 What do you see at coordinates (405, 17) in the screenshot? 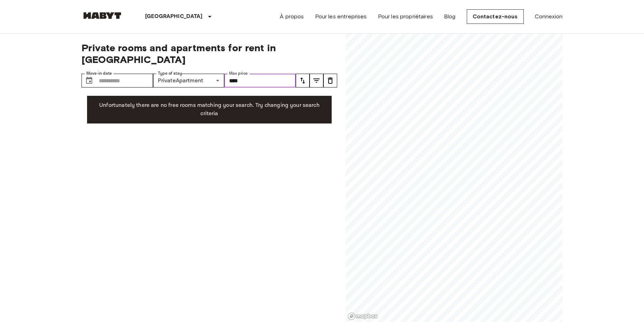
I see `a: Pour les propriétaires` at bounding box center [405, 17].